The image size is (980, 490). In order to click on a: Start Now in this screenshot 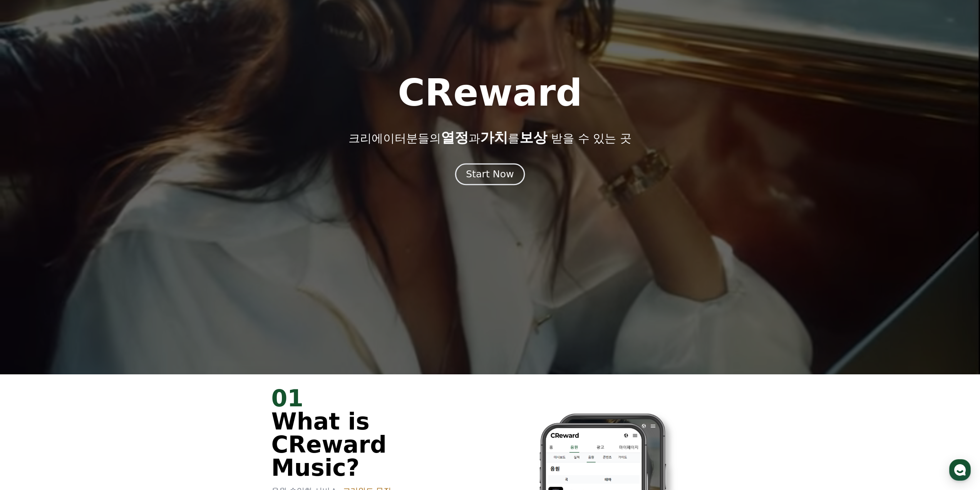, I will do `click(490, 175)`.